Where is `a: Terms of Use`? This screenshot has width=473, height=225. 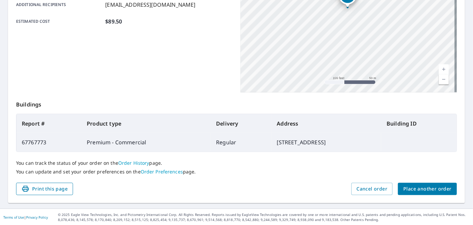 a: Terms of Use is located at coordinates (14, 217).